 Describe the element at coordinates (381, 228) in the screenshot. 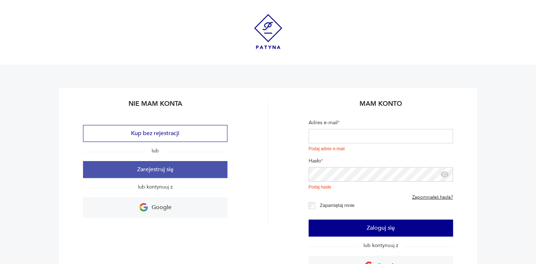

I see `button: Zaloguj się` at that location.